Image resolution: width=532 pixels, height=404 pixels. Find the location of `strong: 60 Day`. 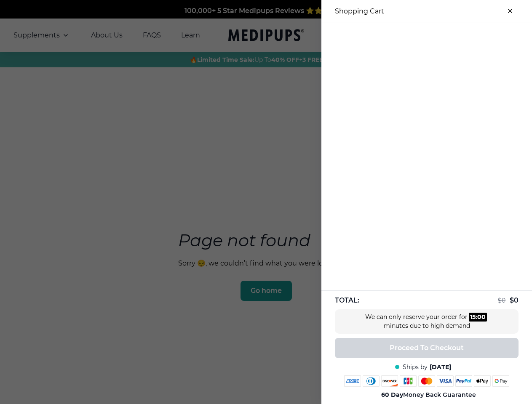

strong: 60 Day is located at coordinates (392, 395).